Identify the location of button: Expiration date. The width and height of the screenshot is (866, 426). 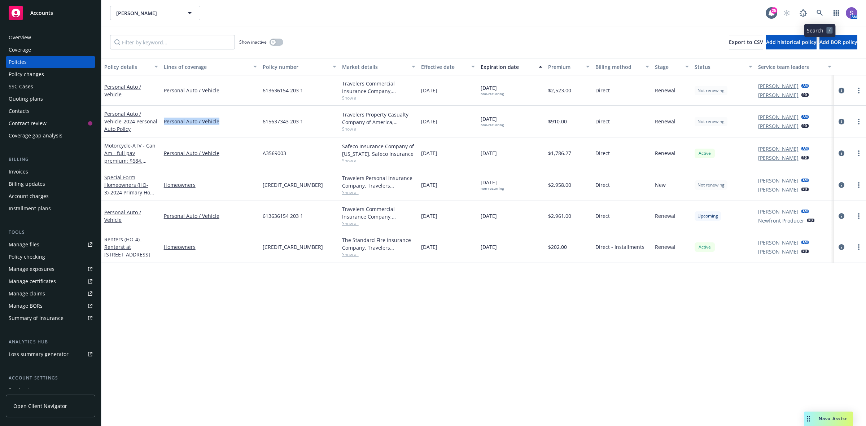
(511, 67).